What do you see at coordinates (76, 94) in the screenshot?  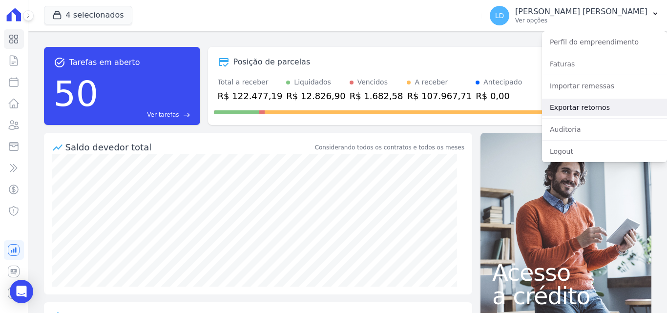 I see `div: 50` at bounding box center [76, 94].